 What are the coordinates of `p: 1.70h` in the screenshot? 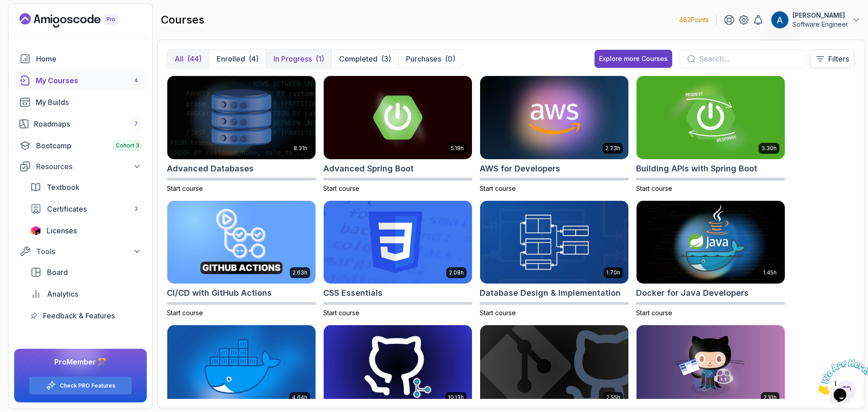 It's located at (613, 273).